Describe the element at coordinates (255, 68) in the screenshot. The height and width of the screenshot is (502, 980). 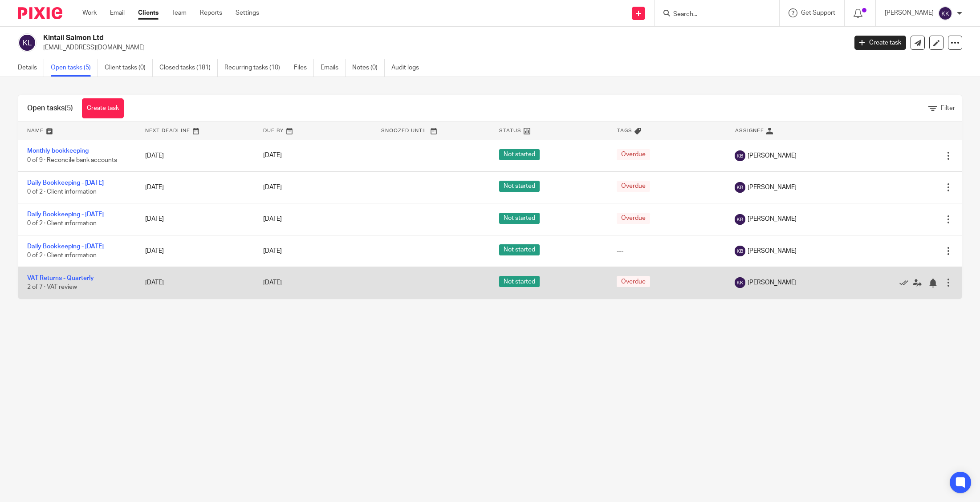
I see `a: Recurring tasks (10)` at that location.